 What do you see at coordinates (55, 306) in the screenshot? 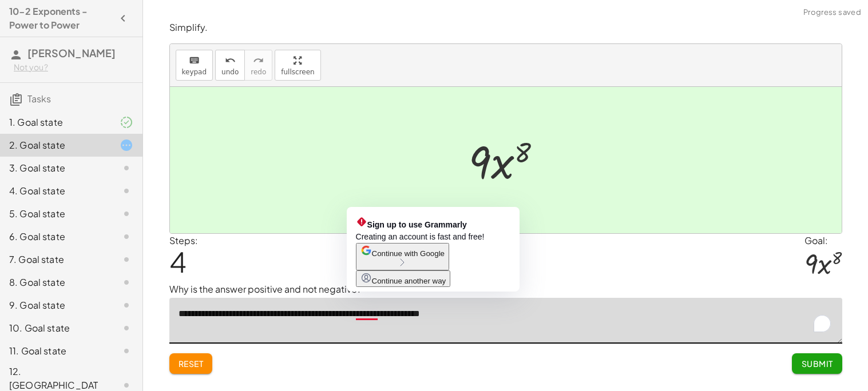
I see `div: 9. Goal state` at bounding box center [55, 306].